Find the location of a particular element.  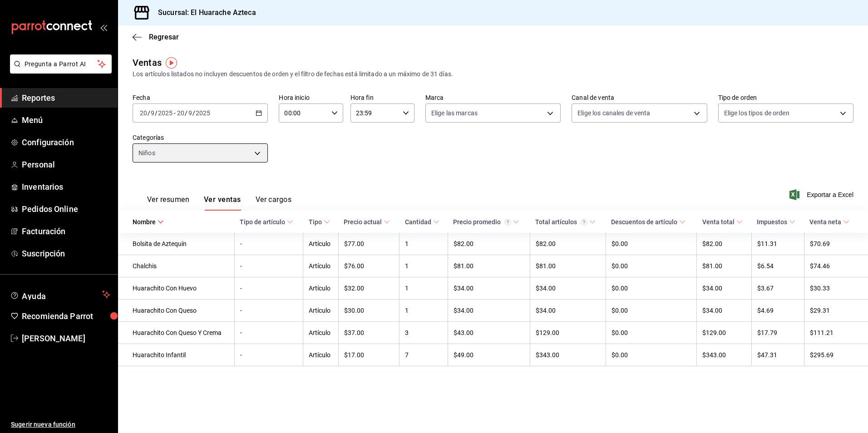

span: Venta total is located at coordinates (722, 222).